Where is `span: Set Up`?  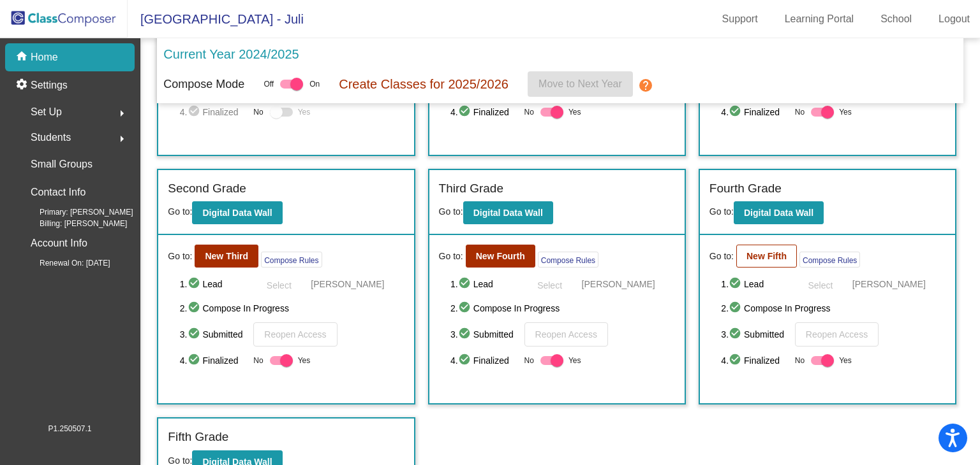 span: Set Up is located at coordinates (45, 112).